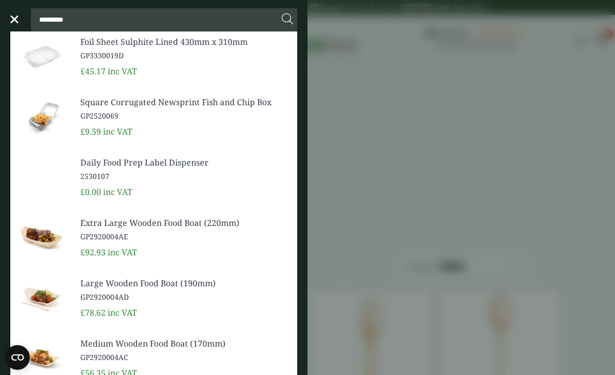  What do you see at coordinates (41, 56) in the screenshot?
I see `img: GP3330019D` at bounding box center [41, 56].